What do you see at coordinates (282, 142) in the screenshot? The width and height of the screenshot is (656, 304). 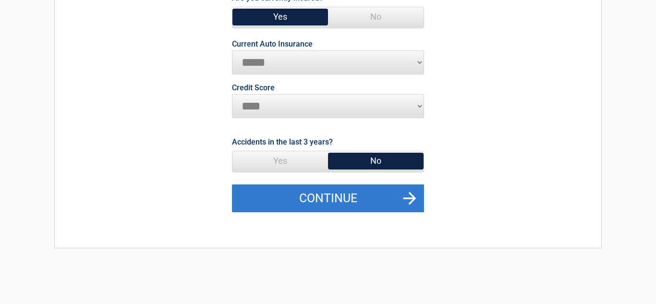 I see `label: Accidents in the last 3 years?` at bounding box center [282, 142].